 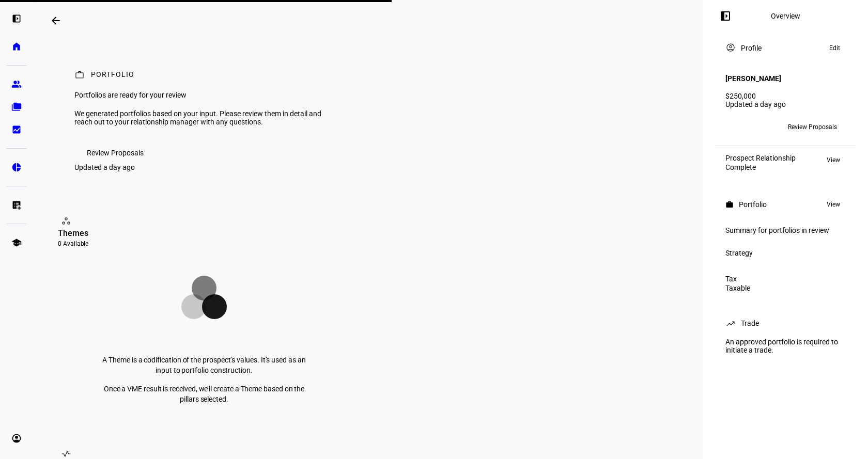 What do you see at coordinates (17, 130) in the screenshot?
I see `eth-mat-symbol: bid_landscape` at bounding box center [17, 130].